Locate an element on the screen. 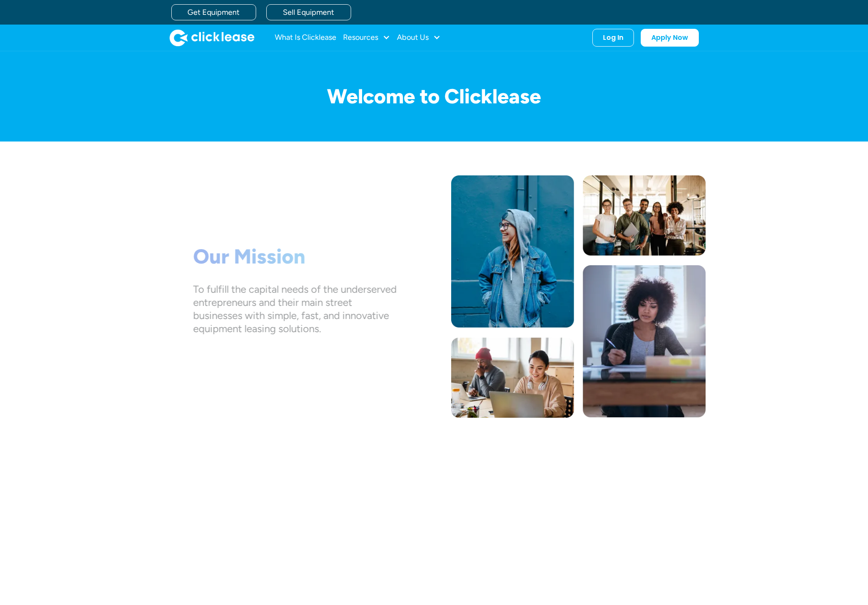 This screenshot has width=868, height=605. a: Get Equipment is located at coordinates (214, 12).